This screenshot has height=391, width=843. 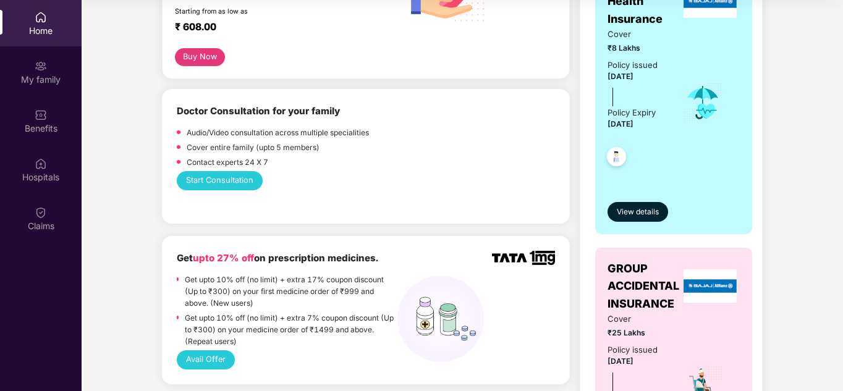 I want to click on img: insurerLogo, so click(x=710, y=286).